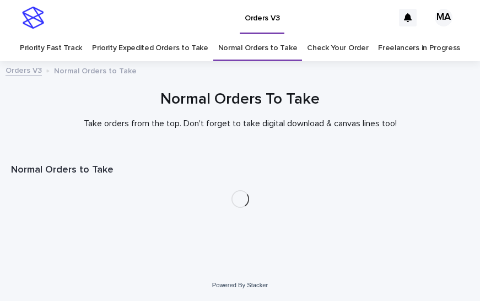 This screenshot has width=480, height=301. I want to click on a: Priority Fast Track, so click(51, 48).